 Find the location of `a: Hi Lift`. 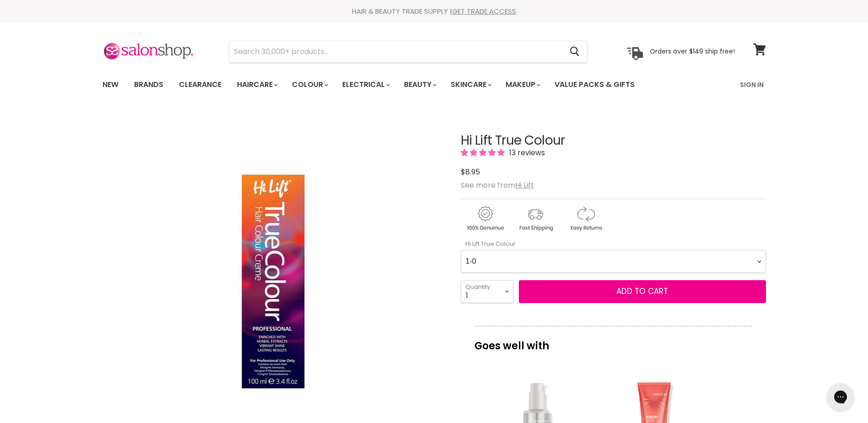

a: Hi Lift is located at coordinates (524, 185).